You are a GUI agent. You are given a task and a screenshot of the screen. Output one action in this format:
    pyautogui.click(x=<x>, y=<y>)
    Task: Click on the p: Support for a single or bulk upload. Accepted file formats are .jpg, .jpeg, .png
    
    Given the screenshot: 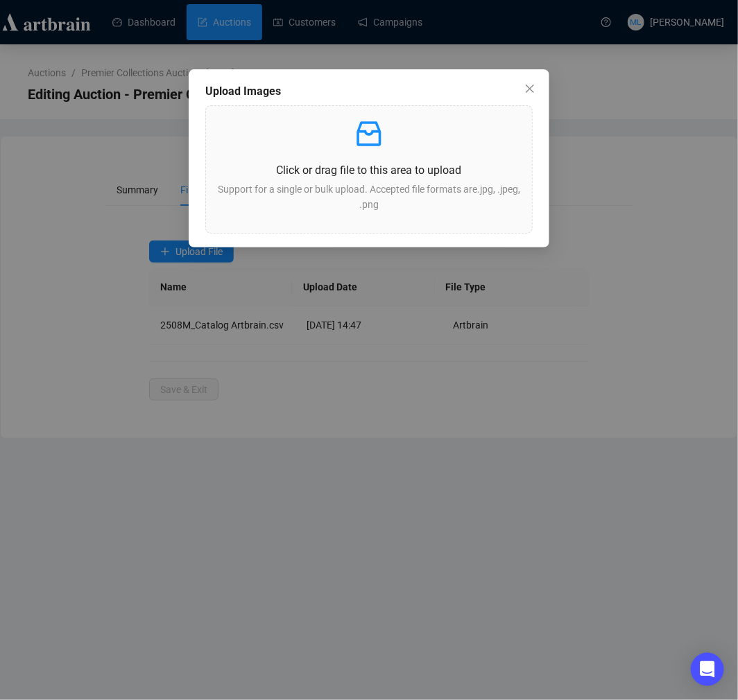 What is the action you would take?
    pyautogui.click(x=369, y=197)
    